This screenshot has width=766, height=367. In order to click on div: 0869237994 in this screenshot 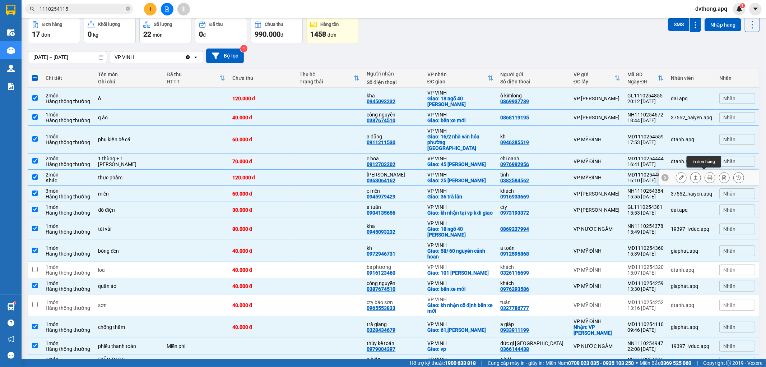, I will do `click(515, 229)`.